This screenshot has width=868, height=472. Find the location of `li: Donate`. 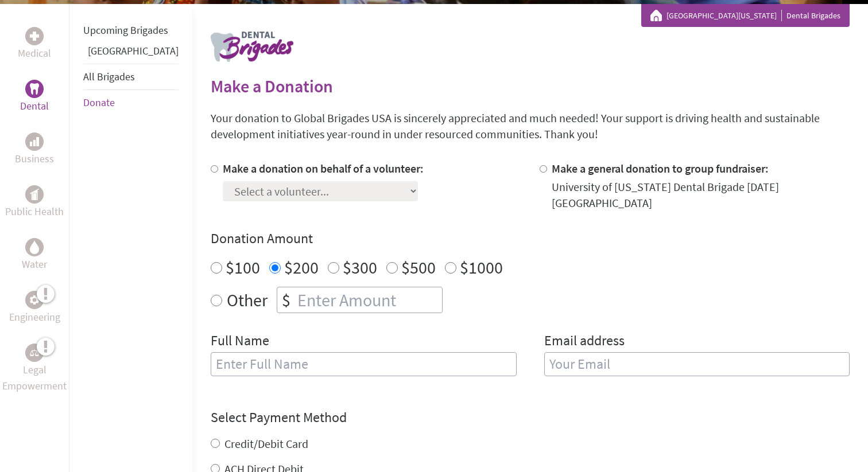

li: Donate is located at coordinates (131, 103).